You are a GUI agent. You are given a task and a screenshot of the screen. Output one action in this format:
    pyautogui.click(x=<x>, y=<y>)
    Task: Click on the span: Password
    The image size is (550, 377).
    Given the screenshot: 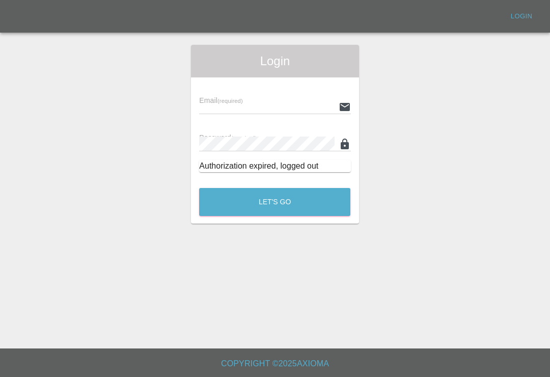 What is the action you would take?
    pyautogui.click(x=227, y=137)
    